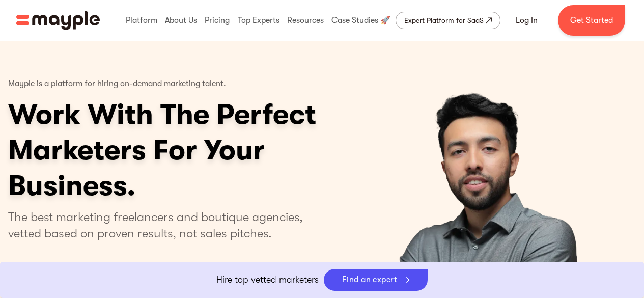 The height and width of the screenshot is (298, 644). I want to click on a: Get Started, so click(591, 20).